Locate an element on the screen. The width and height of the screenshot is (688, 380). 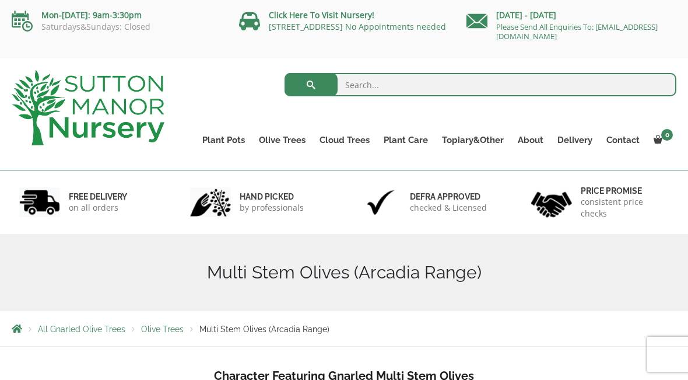
span: 0 is located at coordinates (667, 135).